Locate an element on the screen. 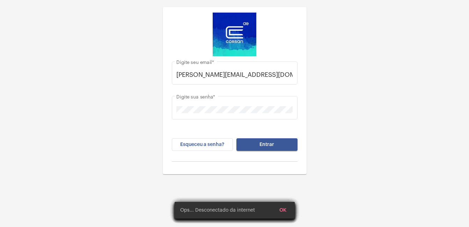 This screenshot has height=227, width=469. span: Esqueceu a senha? is located at coordinates (202, 145).